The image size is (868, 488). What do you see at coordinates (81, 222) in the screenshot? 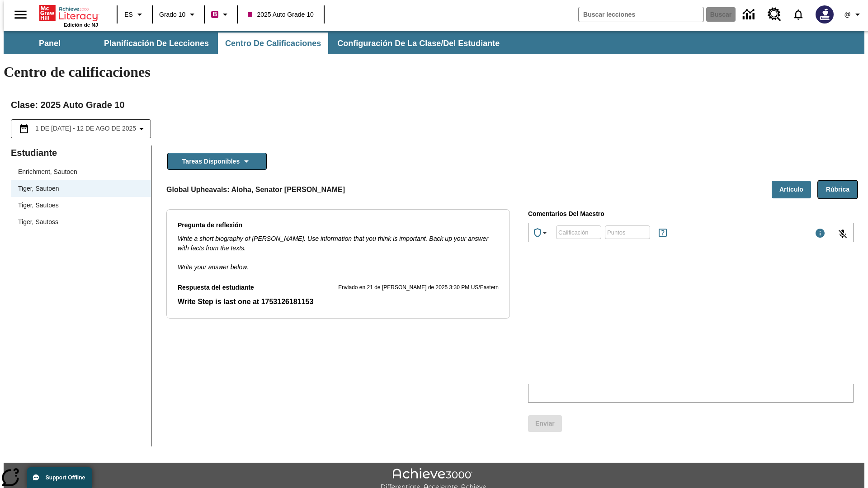
I see `span: Tiger, Sautoss` at bounding box center [81, 222].